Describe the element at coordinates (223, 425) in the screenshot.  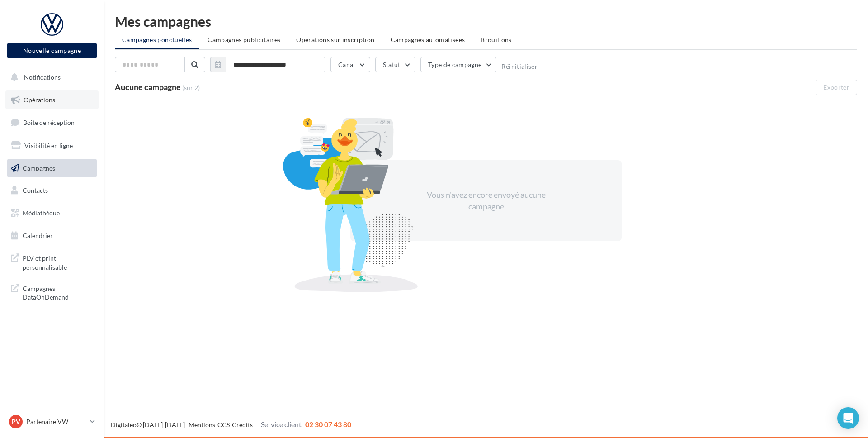
I see `a: CGS` at that location.